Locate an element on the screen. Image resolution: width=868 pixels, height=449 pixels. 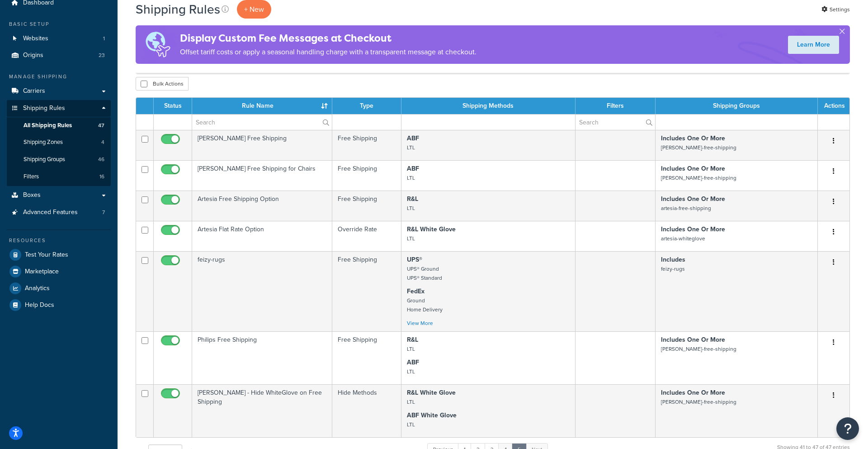
th: Status is located at coordinates (173, 106).